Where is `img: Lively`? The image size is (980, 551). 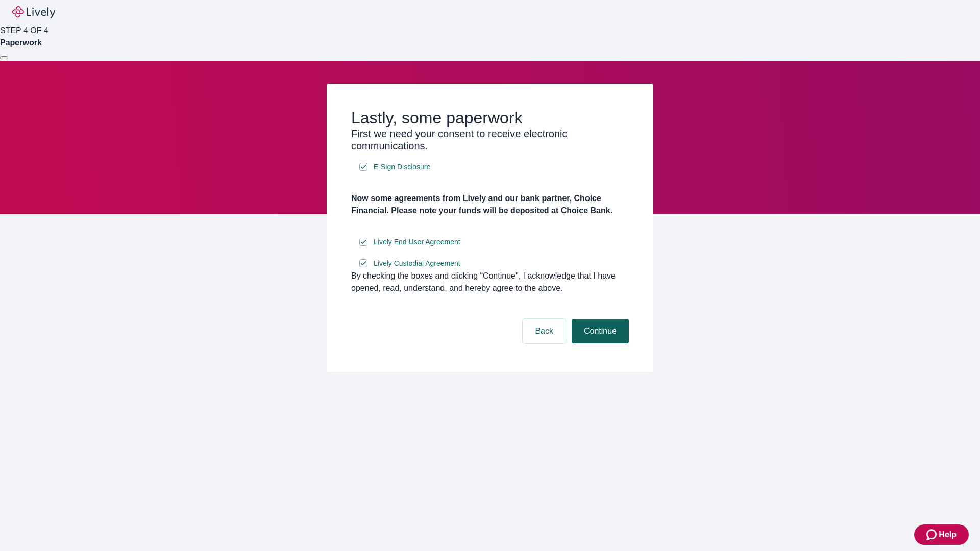
img: Lively is located at coordinates (34, 13).